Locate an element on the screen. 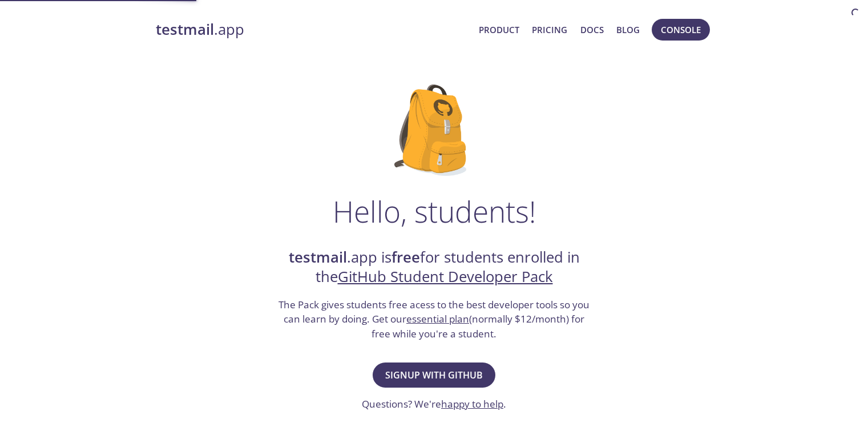 The image size is (868, 443). h3: Questions? We're . is located at coordinates (434, 404).